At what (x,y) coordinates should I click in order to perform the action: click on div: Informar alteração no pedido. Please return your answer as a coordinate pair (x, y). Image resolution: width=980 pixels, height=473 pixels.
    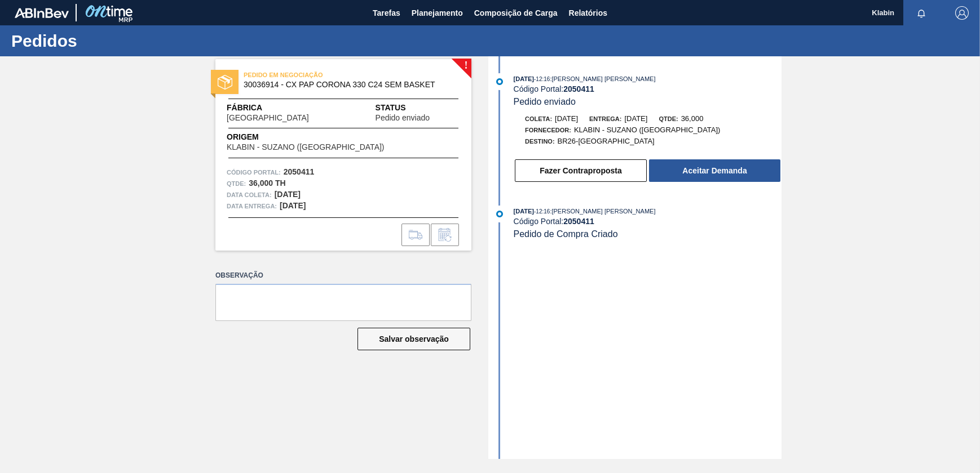
    Looking at the image, I should click on (445, 235).